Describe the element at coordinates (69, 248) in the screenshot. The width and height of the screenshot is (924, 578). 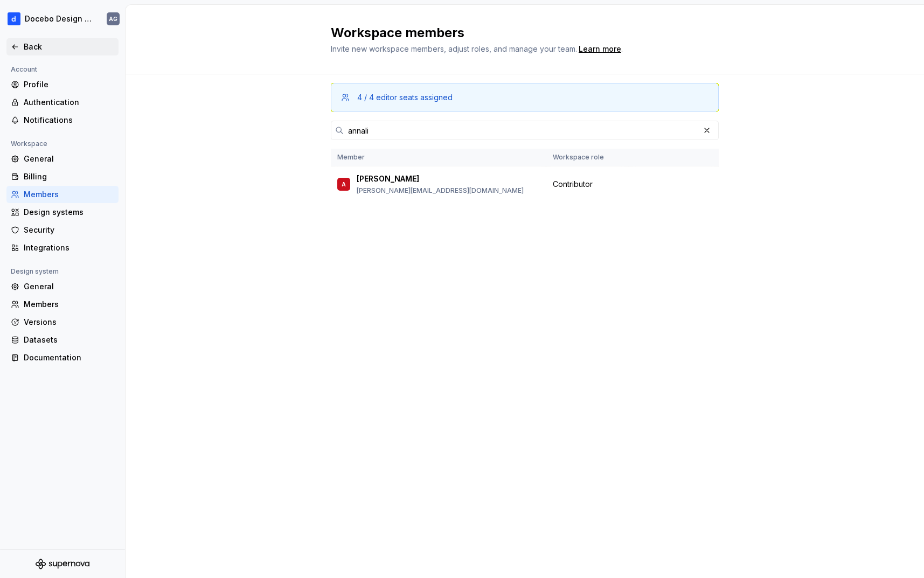
I see `div: Integrations` at that location.